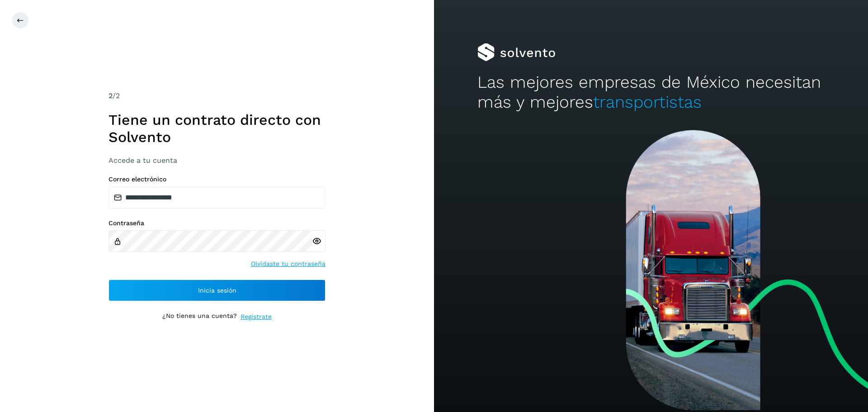 The height and width of the screenshot is (412, 868). What do you see at coordinates (256, 317) in the screenshot?
I see `a: Regístrate` at bounding box center [256, 317].